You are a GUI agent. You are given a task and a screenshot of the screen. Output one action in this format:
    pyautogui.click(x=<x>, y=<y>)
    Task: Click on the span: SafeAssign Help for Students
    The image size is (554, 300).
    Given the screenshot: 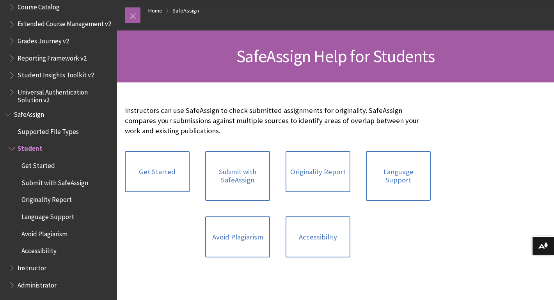 What is the action you would take?
    pyautogui.click(x=335, y=56)
    